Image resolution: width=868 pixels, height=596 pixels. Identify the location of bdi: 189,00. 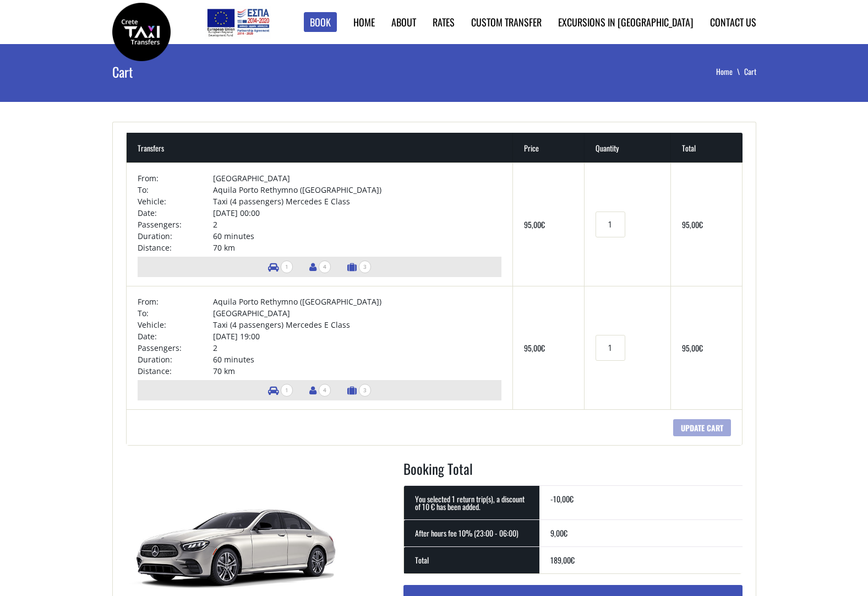
(563, 559).